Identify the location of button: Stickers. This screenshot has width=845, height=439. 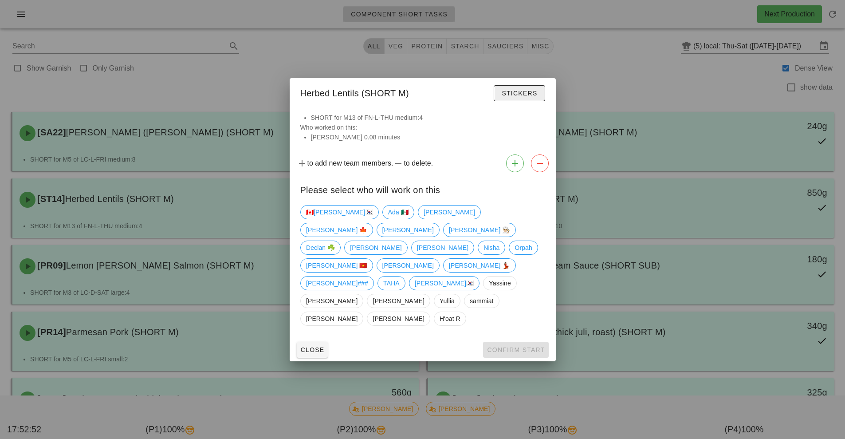
(519, 93).